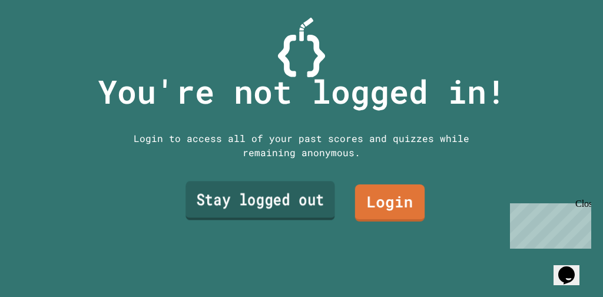 Image resolution: width=603 pixels, height=297 pixels. Describe the element at coordinates (301, 47) in the screenshot. I see `img: Logo.svg` at that location.